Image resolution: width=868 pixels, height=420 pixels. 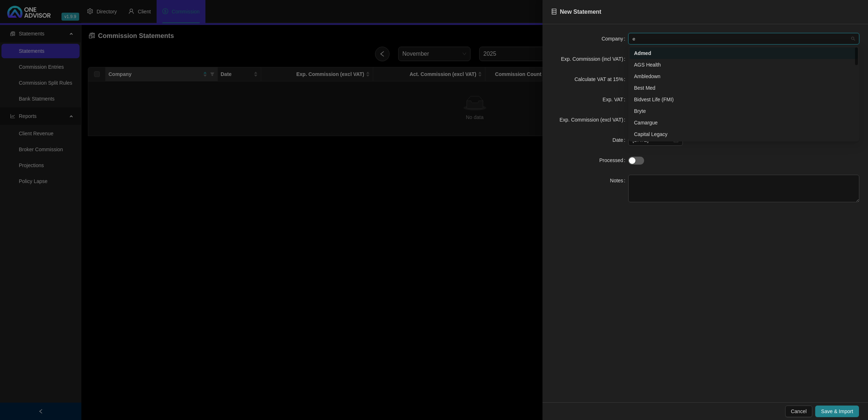 I want to click on div: Camargue, so click(x=744, y=122).